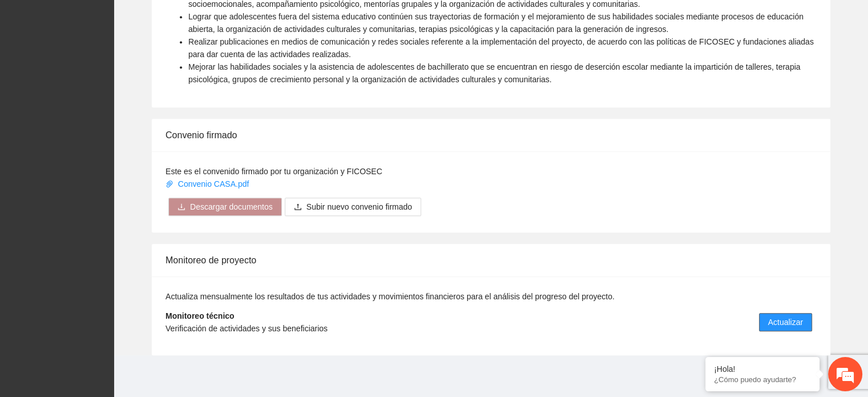 The width and height of the screenshot is (868, 397). I want to click on span: Actualizar, so click(786, 322).